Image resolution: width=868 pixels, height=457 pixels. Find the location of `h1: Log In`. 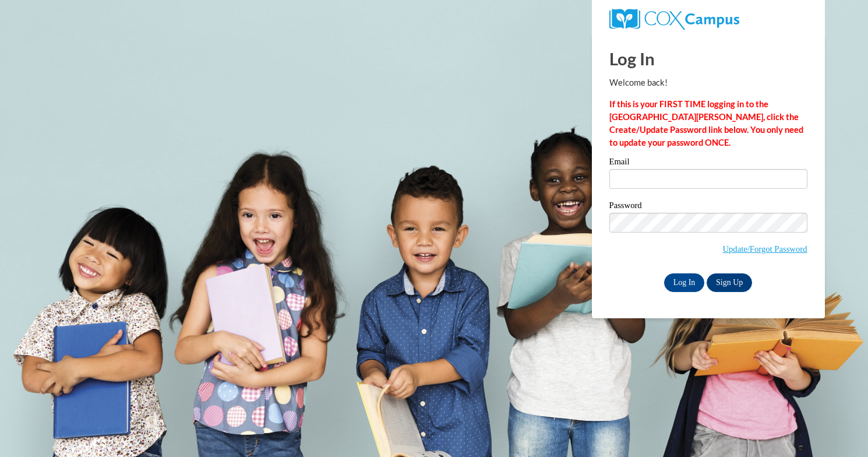

h1: Log In is located at coordinates (708, 58).